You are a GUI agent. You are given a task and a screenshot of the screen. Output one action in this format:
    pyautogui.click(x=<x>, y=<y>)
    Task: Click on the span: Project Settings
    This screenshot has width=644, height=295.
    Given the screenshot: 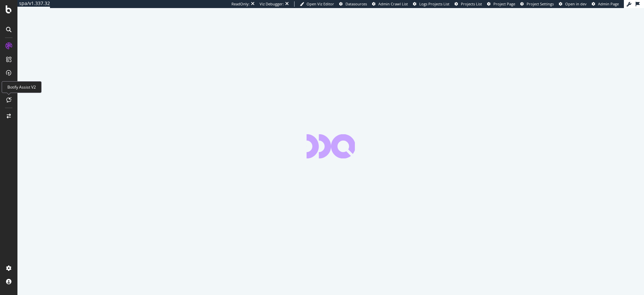 What is the action you would take?
    pyautogui.click(x=540, y=4)
    